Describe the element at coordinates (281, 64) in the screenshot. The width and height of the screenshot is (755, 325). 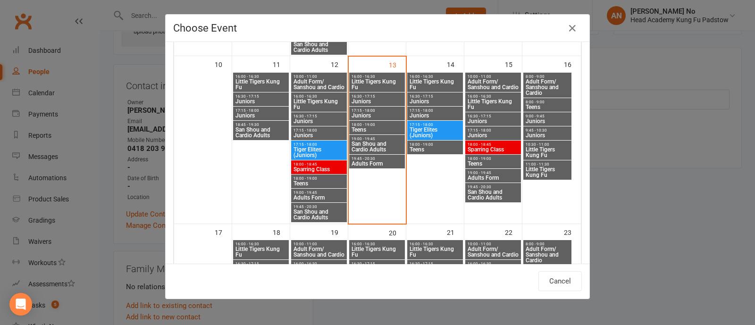
I see `div: 11` at that location.